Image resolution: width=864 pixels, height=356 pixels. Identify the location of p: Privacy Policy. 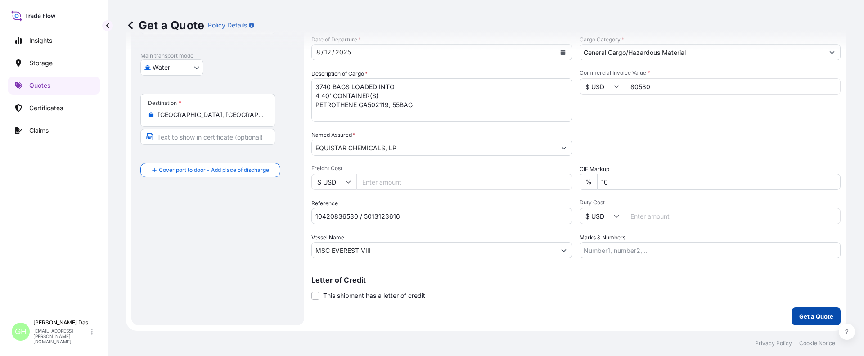
(774, 343).